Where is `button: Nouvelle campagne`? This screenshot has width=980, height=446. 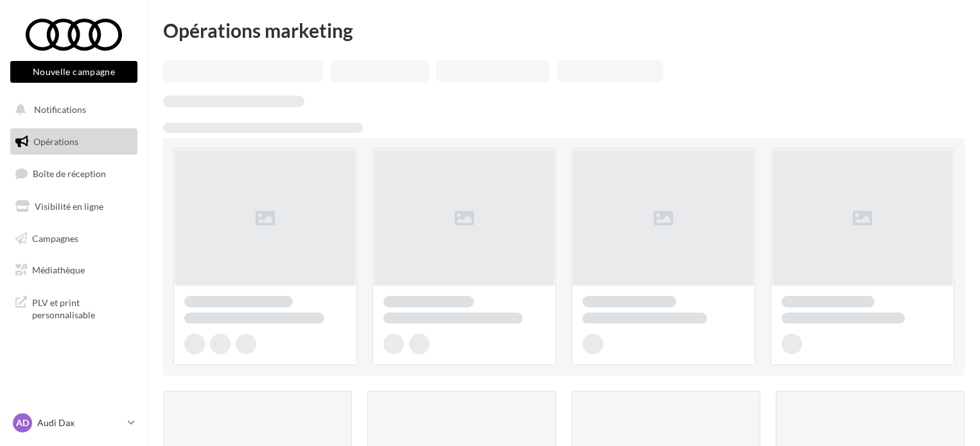
button: Nouvelle campagne is located at coordinates (74, 72).